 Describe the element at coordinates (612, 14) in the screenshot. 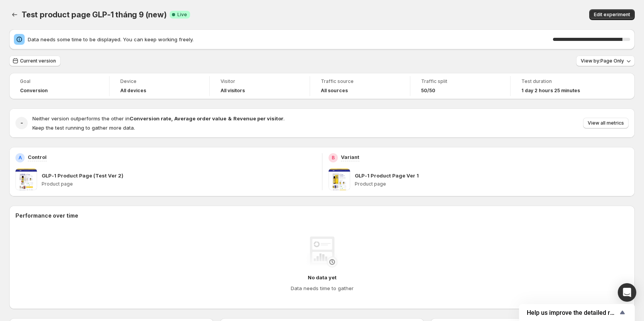

I see `button: Edit experiment` at that location.